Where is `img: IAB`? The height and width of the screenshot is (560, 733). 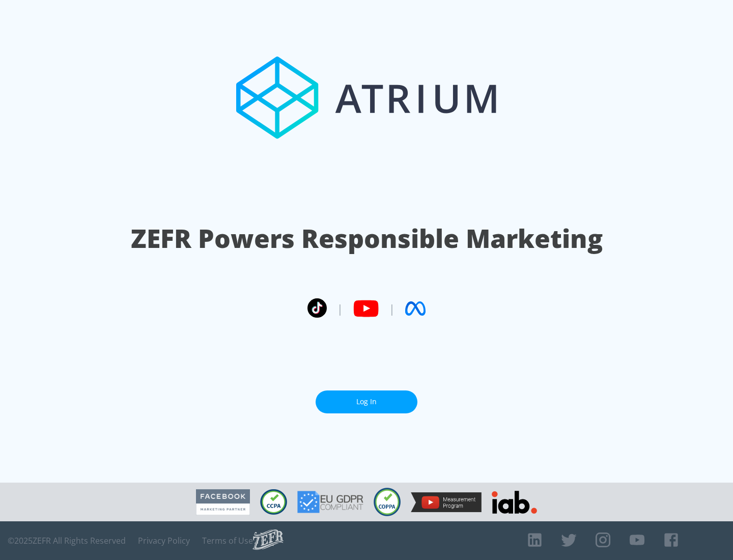
img: IAB is located at coordinates (515, 502).